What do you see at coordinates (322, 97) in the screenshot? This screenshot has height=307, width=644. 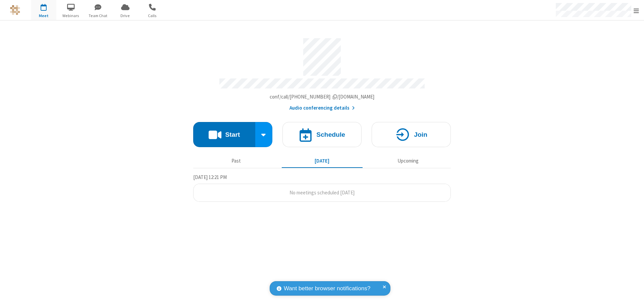 I see `button: Copy my meeting room linkCopy my meeting room link` at bounding box center [322, 97].